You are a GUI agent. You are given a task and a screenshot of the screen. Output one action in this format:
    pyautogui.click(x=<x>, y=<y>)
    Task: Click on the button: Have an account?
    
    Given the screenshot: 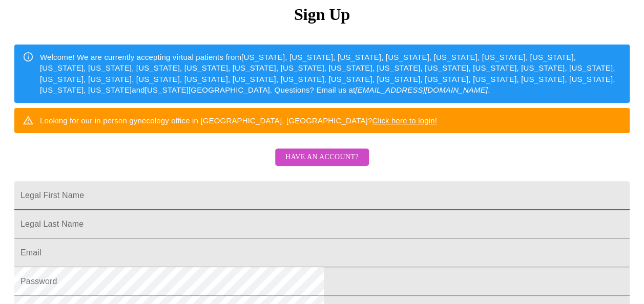 What is the action you would take?
    pyautogui.click(x=322, y=157)
    